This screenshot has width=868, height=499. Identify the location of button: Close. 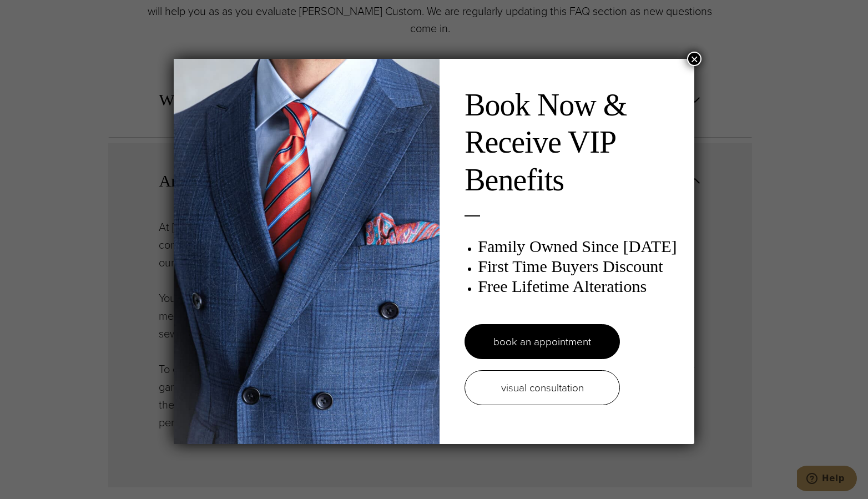
(694, 59).